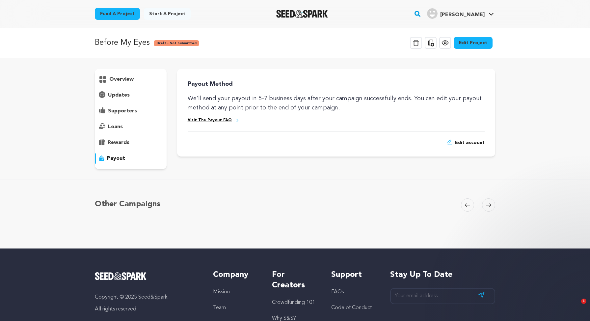  What do you see at coordinates (295, 280) in the screenshot?
I see `h5: For Creators` at bounding box center [295, 280].